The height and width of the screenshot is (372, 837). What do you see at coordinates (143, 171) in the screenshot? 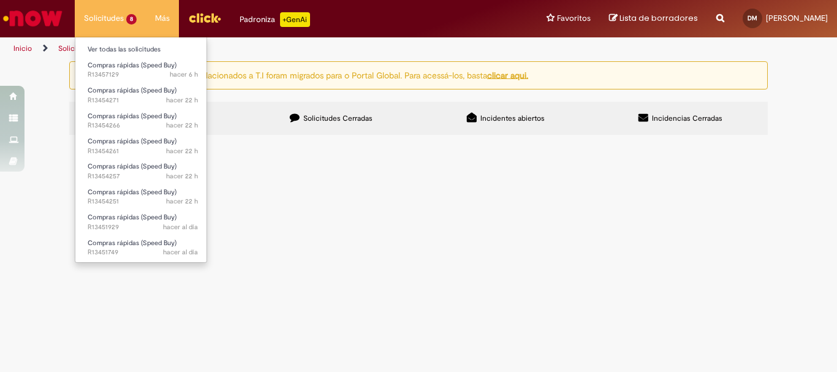
I see `a: Abrir R13454257 : Compras rápidas (Speed Buy)` at bounding box center [143, 171].